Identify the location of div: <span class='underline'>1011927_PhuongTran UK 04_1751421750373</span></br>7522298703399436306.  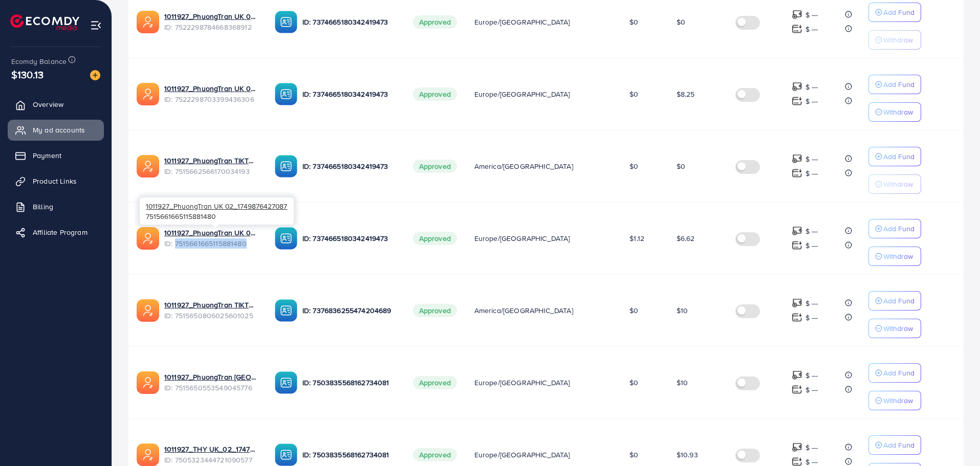
(211, 94).